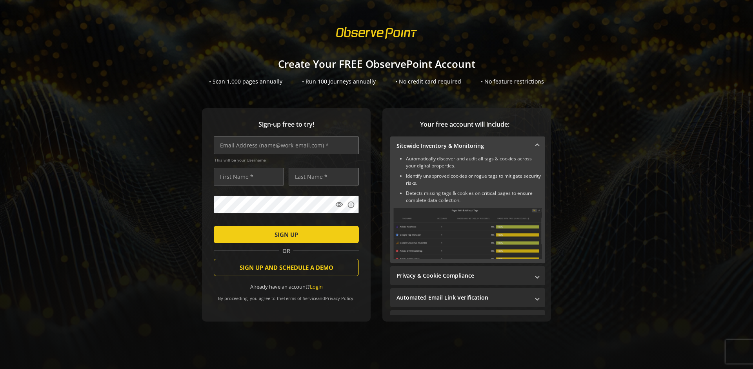  What do you see at coordinates (512, 82) in the screenshot?
I see `div: • No feature restrictions` at bounding box center [512, 82].